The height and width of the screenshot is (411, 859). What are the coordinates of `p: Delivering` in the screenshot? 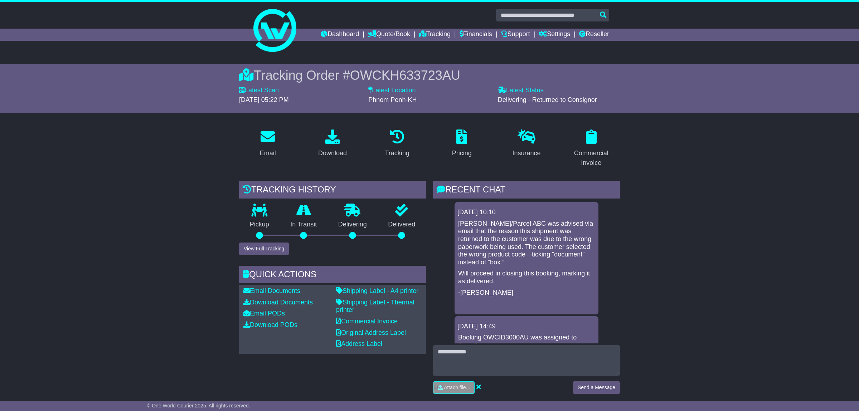 It's located at (353, 225).